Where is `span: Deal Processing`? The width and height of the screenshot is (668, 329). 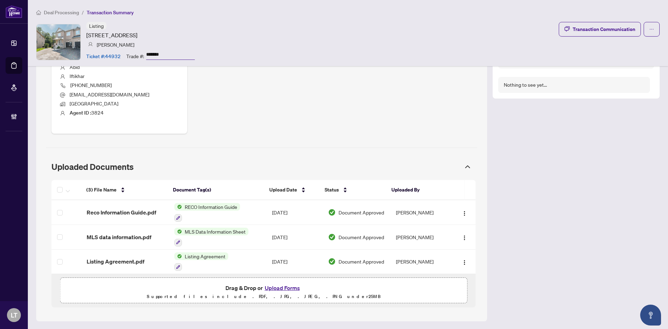 span: Deal Processing is located at coordinates (61, 13).